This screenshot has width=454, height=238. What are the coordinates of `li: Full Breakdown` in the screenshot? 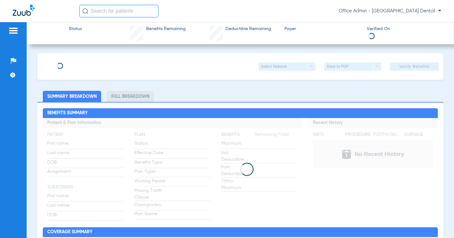 It's located at (130, 96).